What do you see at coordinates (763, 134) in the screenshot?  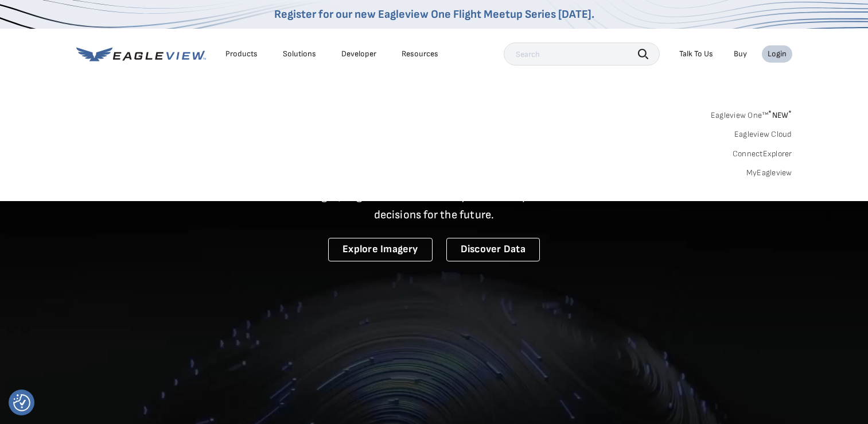 I see `a: Eagleview Cloud` at bounding box center [763, 134].